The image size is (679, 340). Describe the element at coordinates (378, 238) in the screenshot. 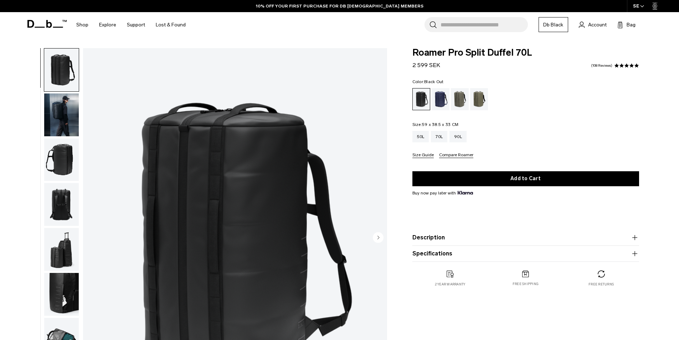

I see `button: Next slide` at that location.